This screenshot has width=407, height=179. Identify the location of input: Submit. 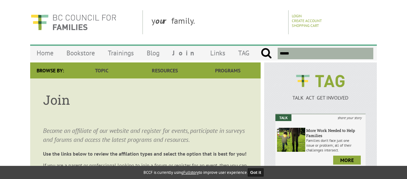
(266, 54).